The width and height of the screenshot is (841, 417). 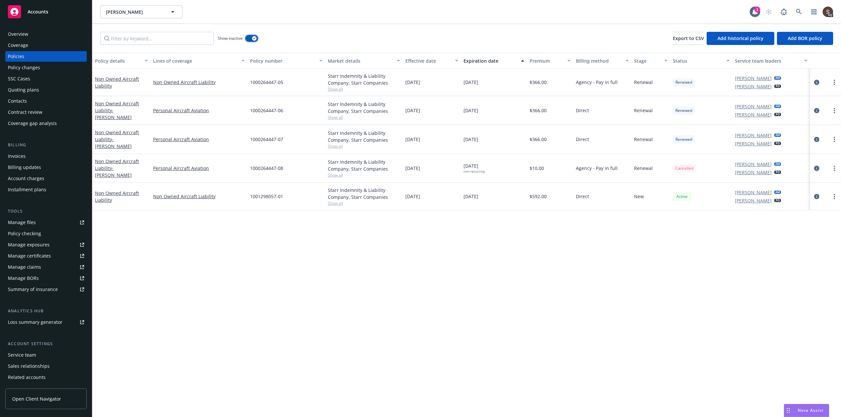 I want to click on div: Policy changes, so click(x=24, y=68).